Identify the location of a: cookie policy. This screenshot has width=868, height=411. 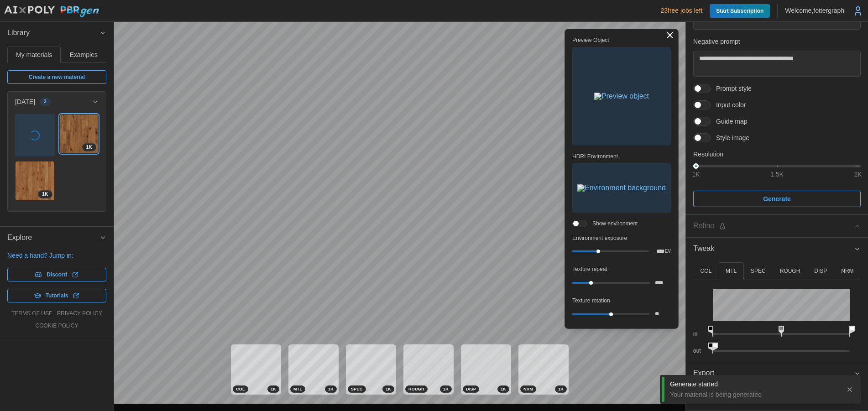
(56, 326).